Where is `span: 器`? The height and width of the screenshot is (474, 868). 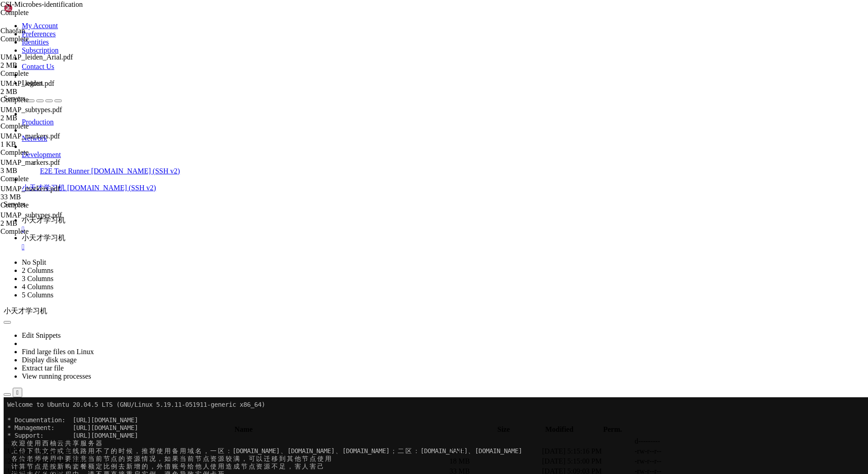
span: 器 is located at coordinates (325, 85).